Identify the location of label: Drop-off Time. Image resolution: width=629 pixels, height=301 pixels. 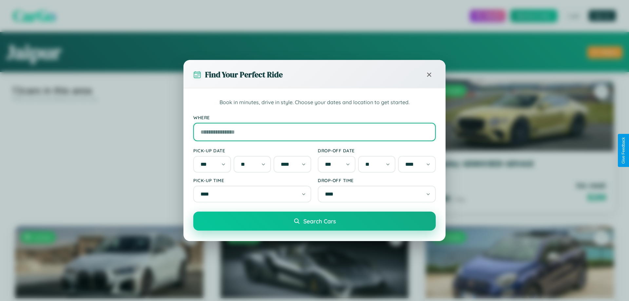
(377, 180).